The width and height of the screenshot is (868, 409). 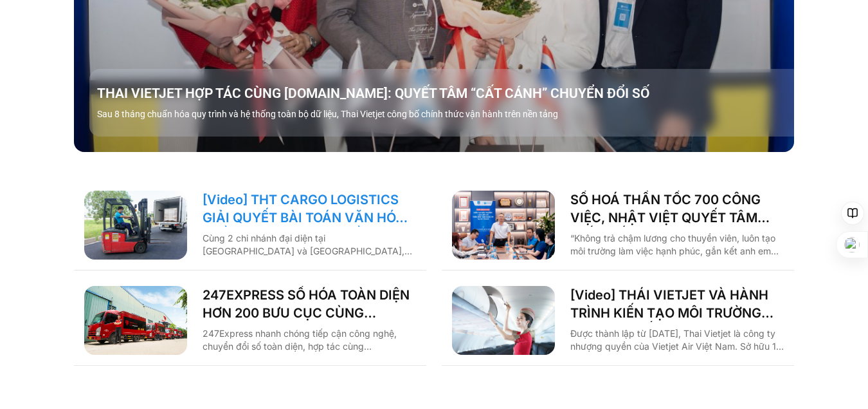 What do you see at coordinates (135, 320) in the screenshot?
I see `img: 247 express chuyển đổi số cùng base` at bounding box center [135, 320].